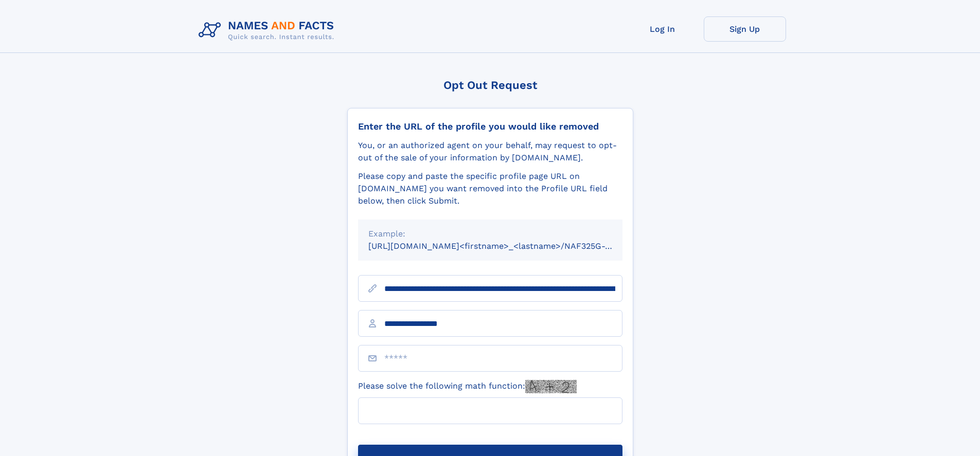  What do you see at coordinates (268, 31) in the screenshot?
I see `img: Logo Names and Facts` at bounding box center [268, 31].